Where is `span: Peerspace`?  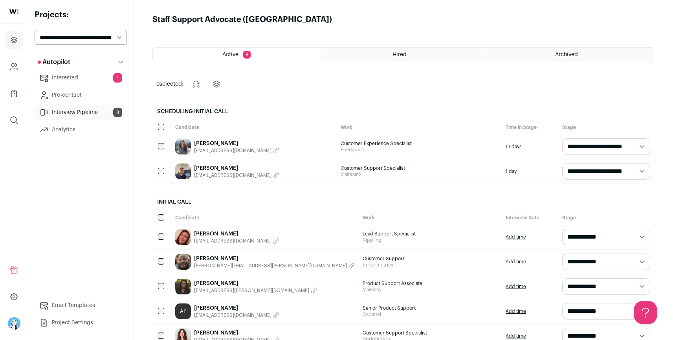 span: Peerspace is located at coordinates (419, 150).